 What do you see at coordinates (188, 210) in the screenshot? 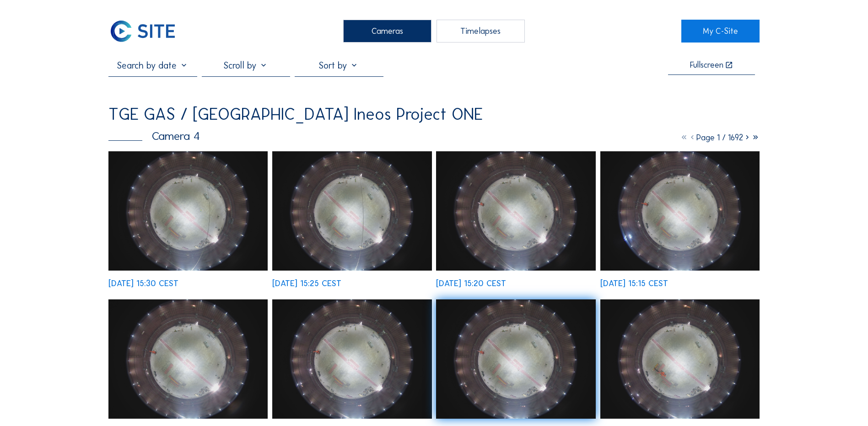
I see `img: image_53681951` at bounding box center [188, 210].